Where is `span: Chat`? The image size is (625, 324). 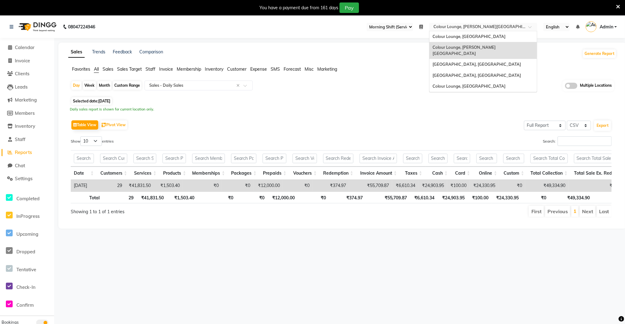
span: Chat is located at coordinates (20, 166).